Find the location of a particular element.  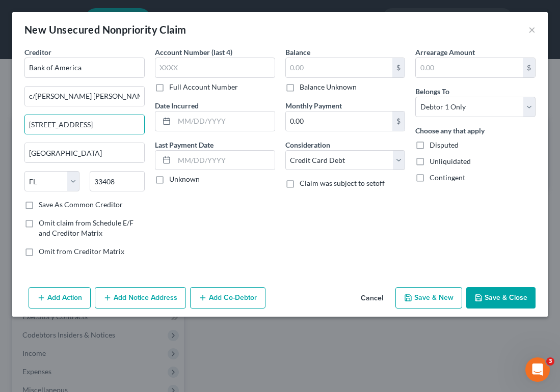

span: Disputed is located at coordinates (444, 145).